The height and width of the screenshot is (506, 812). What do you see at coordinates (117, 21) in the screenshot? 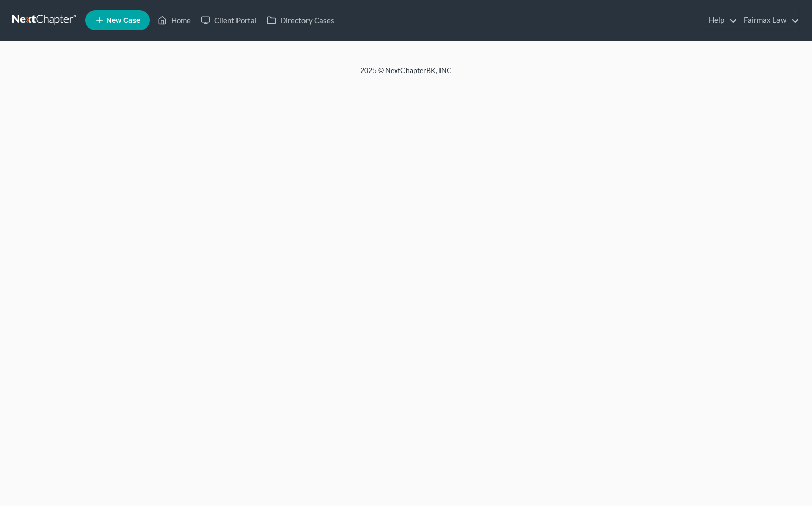
I see `new-legal-case-button: New Case` at bounding box center [117, 21].